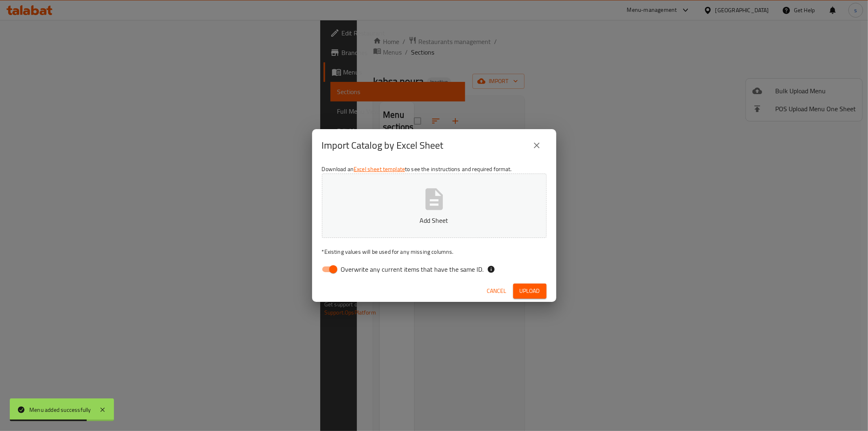  What do you see at coordinates (434, 252) in the screenshot?
I see `p: Existing values will be used for any missing columns.` at bounding box center [434, 252].